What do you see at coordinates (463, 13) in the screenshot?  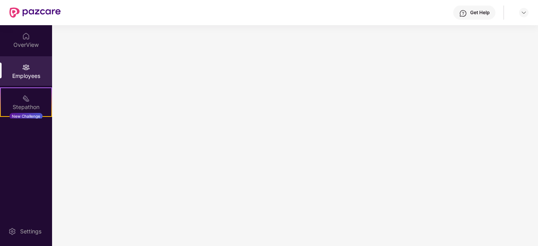 I see `img: svg+xml;base64,PHN2ZyBpZD0iSGVscC0zMngzMiIgeG1sbnM9Imh0dHA6Ly93d3cudzMub3JnLzIwMDAvc3ZnIiB3aWR0aD...` at bounding box center [463, 13].